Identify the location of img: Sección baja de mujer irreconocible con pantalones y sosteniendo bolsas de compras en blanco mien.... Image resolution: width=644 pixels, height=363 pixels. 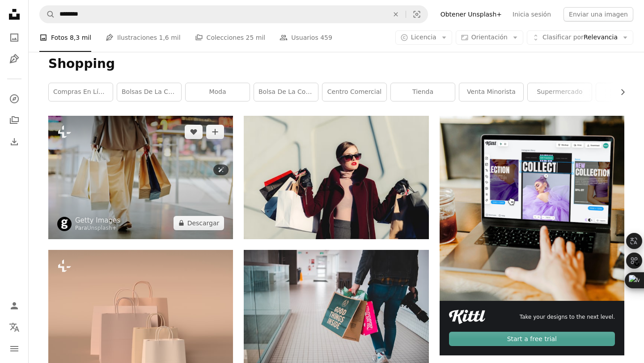
(141, 177).